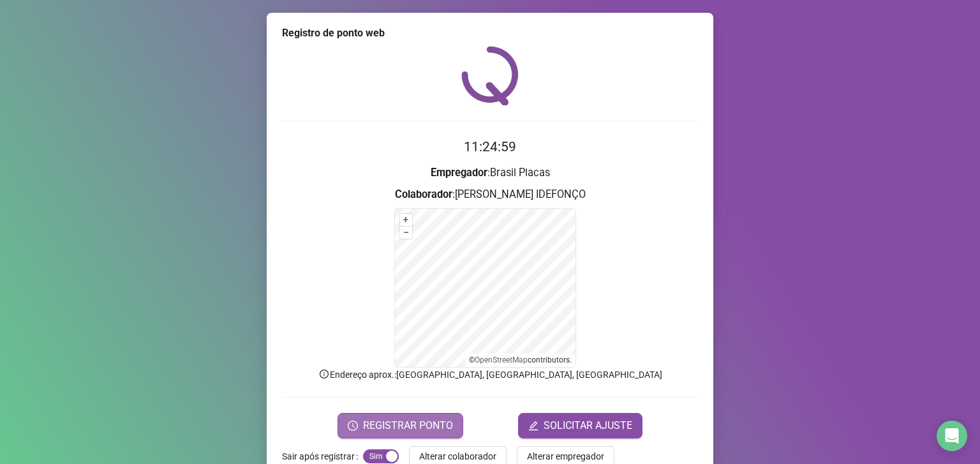 The width and height of the screenshot is (980, 464). What do you see at coordinates (408, 426) in the screenshot?
I see `span: REGISTRAR PONTO` at bounding box center [408, 426].